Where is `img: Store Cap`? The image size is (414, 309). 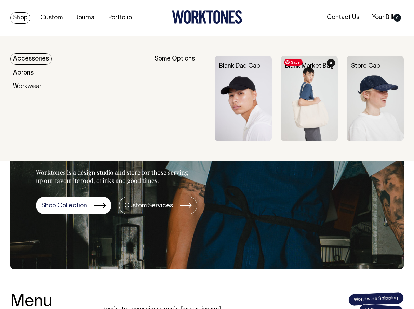
img: Store Cap is located at coordinates (375, 99).